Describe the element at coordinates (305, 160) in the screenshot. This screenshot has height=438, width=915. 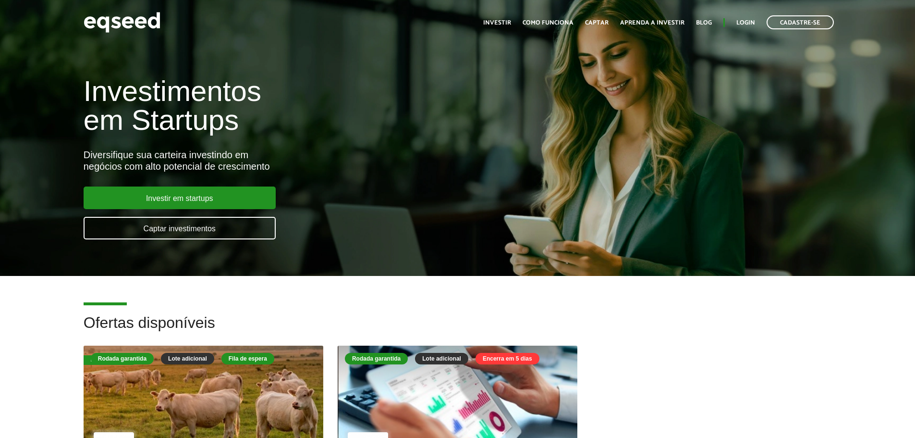
I see `div: Diversifique sua carteira investindo em negócios com alto potencial de crescimento` at that location.